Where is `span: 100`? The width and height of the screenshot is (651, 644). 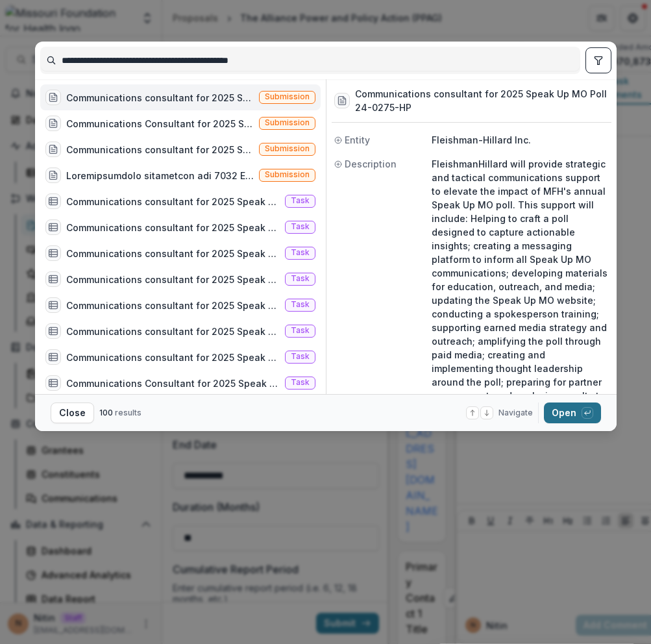 span: 100 is located at coordinates (106, 412).